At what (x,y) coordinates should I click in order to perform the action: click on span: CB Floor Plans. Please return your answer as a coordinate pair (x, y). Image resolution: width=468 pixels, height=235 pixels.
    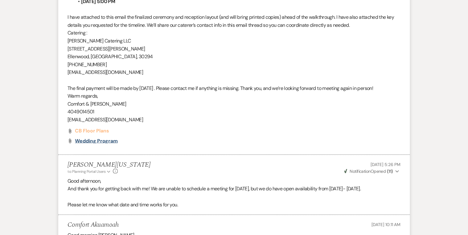
    Looking at the image, I should click on (92, 131).